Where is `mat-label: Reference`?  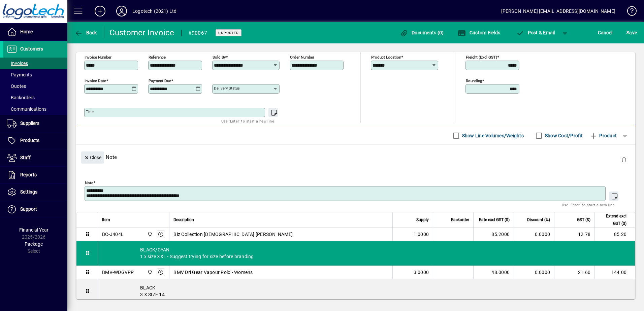 mat-label: Reference is located at coordinates (157, 57).